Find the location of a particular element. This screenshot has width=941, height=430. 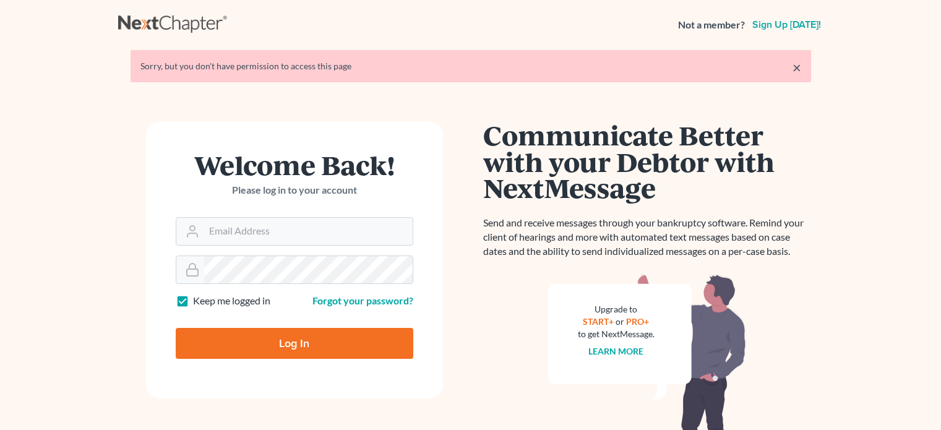

h1: Welcome Back! is located at coordinates (295, 165).